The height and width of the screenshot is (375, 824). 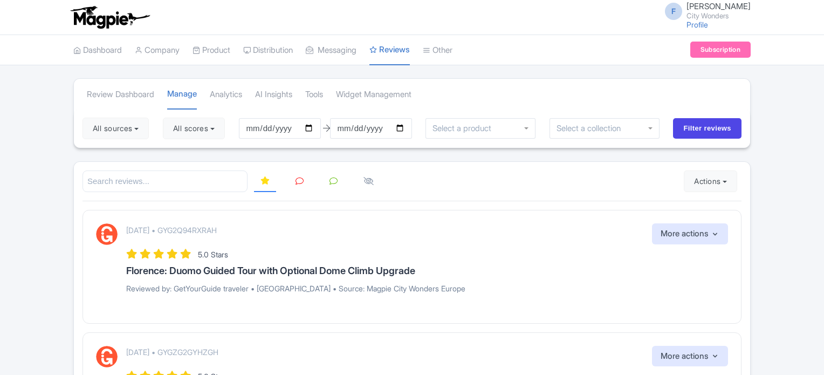 I want to click on a: Dashboard, so click(x=98, y=50).